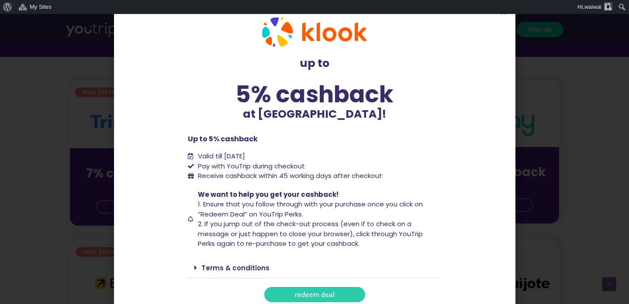 The image size is (629, 304). I want to click on span: 2. If you jump out of the check-out process (even if to check on a message or just happen to clos..., so click(310, 233).